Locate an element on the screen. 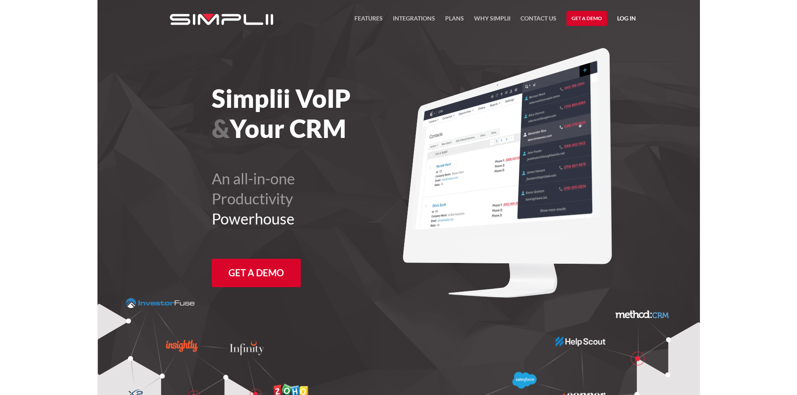 This screenshot has height=395, width=797. a: Why Simplii is located at coordinates (492, 21).